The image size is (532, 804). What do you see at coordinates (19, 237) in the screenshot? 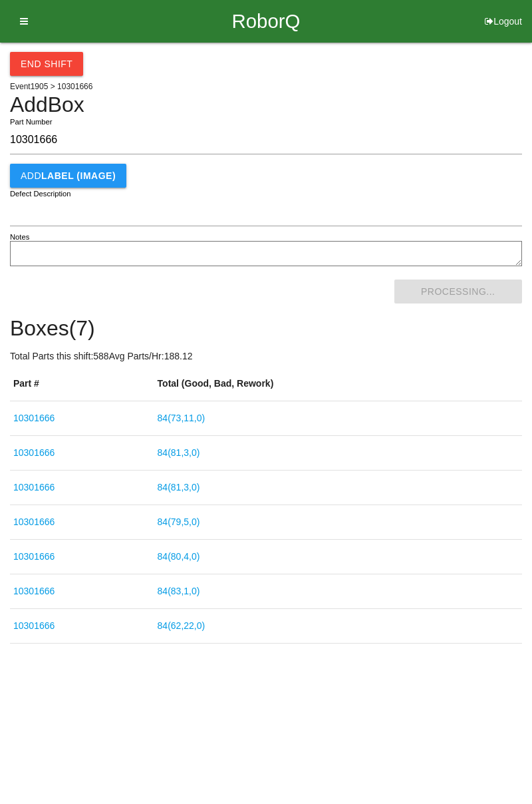
I see `label: Notes` at bounding box center [19, 237].